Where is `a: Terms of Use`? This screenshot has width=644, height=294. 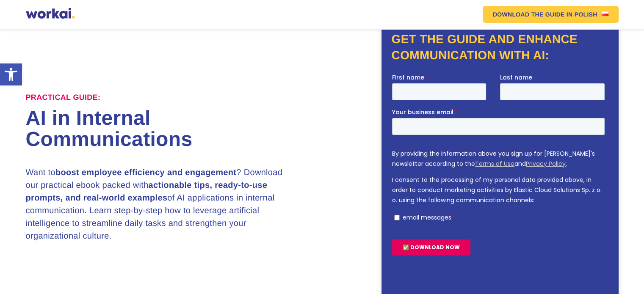 a: Terms of Use is located at coordinates (102, 90).